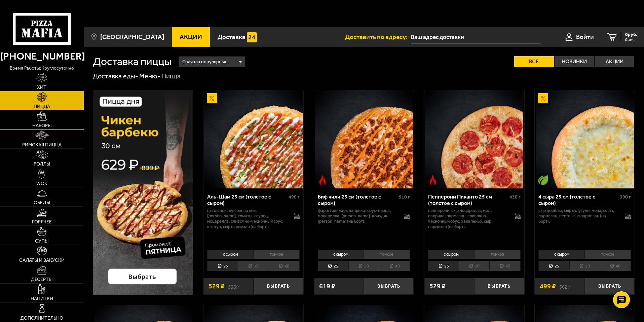 This screenshot has width=644, height=322. What do you see at coordinates (534, 61) in the screenshot?
I see `label: Все` at bounding box center [534, 61].